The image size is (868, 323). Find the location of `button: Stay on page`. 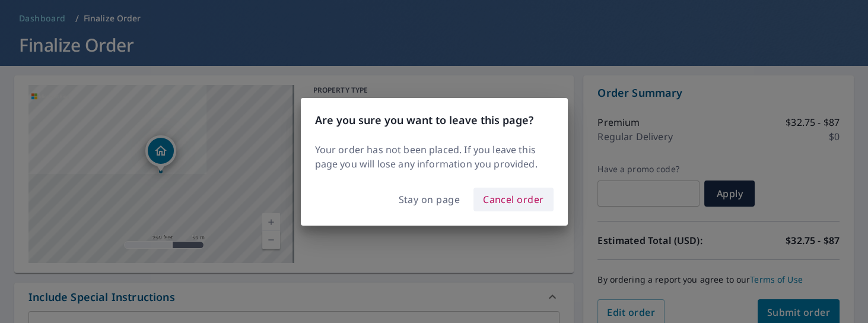

button: Stay on page is located at coordinates (430, 199).